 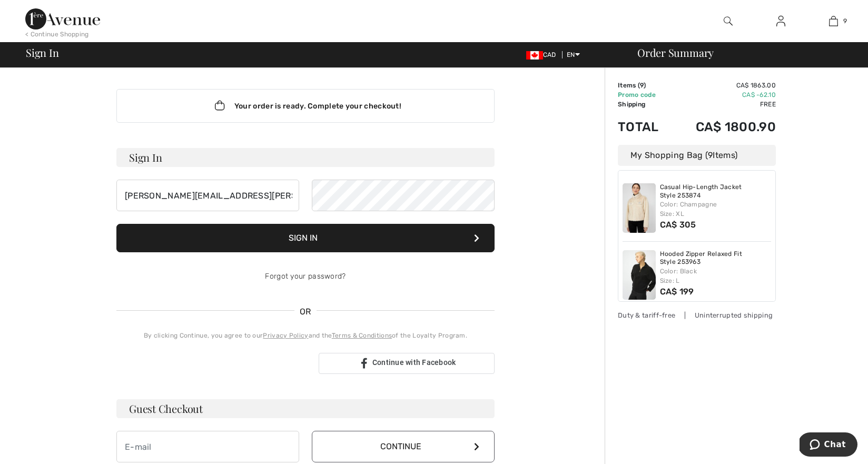 I want to click on span: CA$ 199, so click(x=677, y=291).